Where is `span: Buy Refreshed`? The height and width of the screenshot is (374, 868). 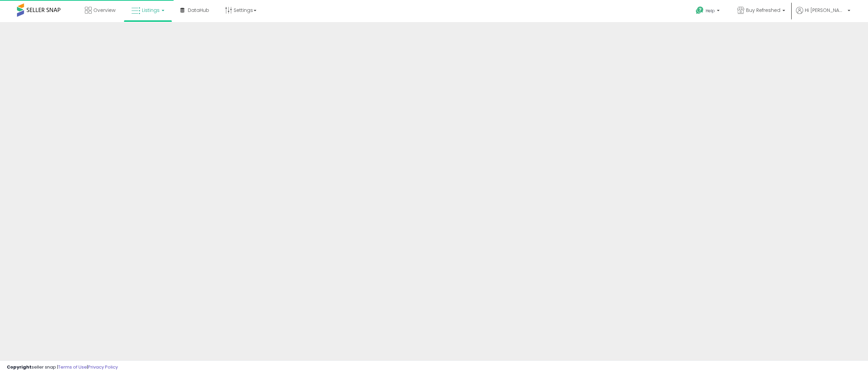
span: Buy Refreshed is located at coordinates (763, 10).